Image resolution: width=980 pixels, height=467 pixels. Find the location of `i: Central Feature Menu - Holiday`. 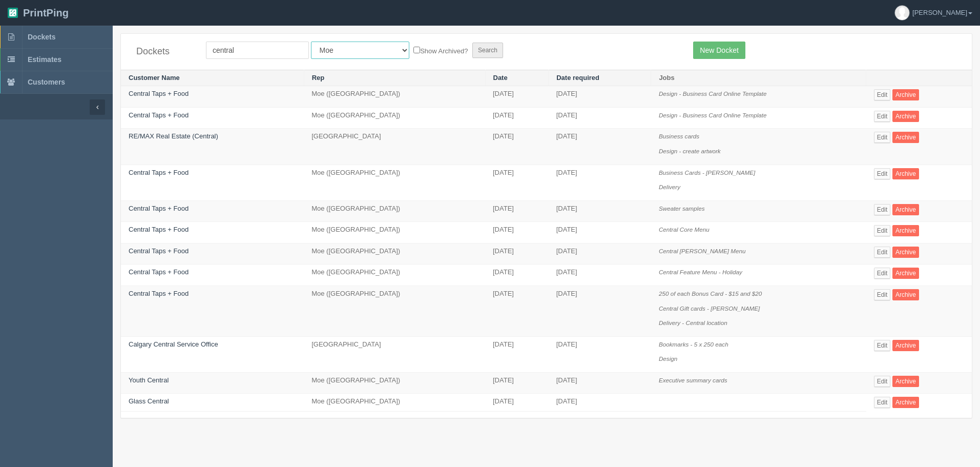

i: Central Feature Menu - Holiday is located at coordinates (700, 272).